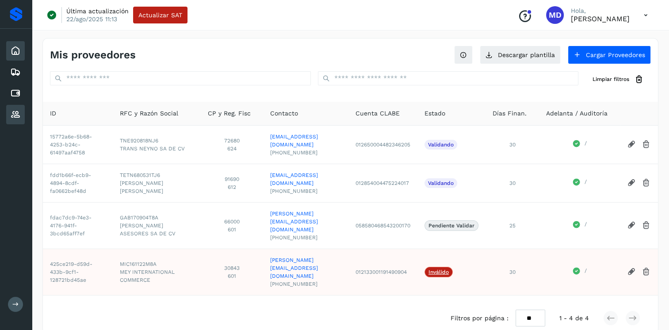  Describe the element at coordinates (611, 79) in the screenshot. I see `span: Limpiar filtros` at that location.